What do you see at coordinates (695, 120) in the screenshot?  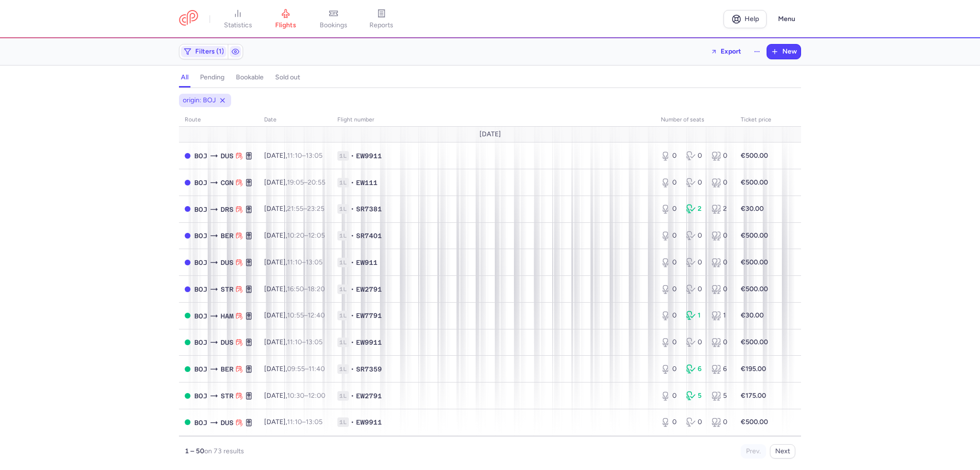 I see `th: number of seats` at bounding box center [695, 120].